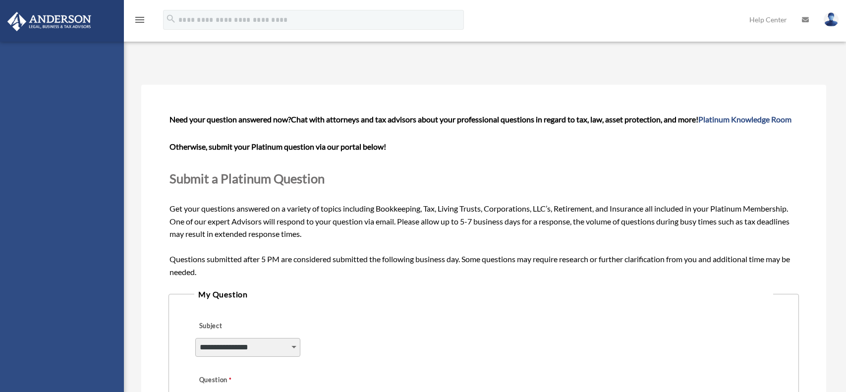 This screenshot has height=392, width=846. What do you see at coordinates (233, 381) in the screenshot?
I see `label: Question` at bounding box center [233, 381].